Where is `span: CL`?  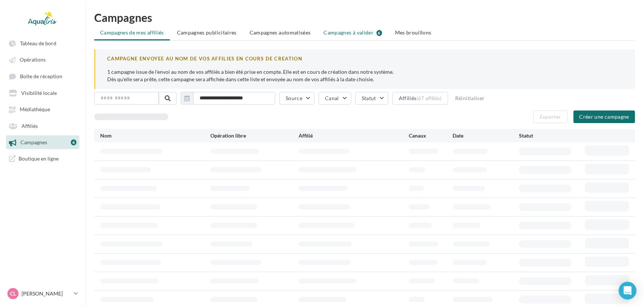 span: CL is located at coordinates (13, 293).